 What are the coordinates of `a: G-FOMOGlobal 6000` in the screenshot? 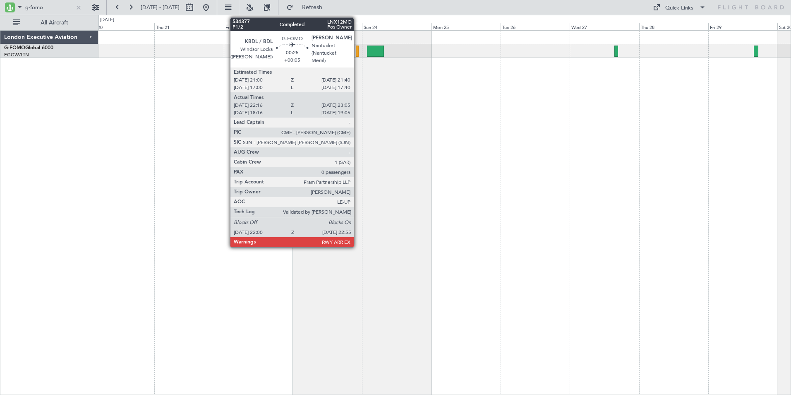 It's located at (29, 48).